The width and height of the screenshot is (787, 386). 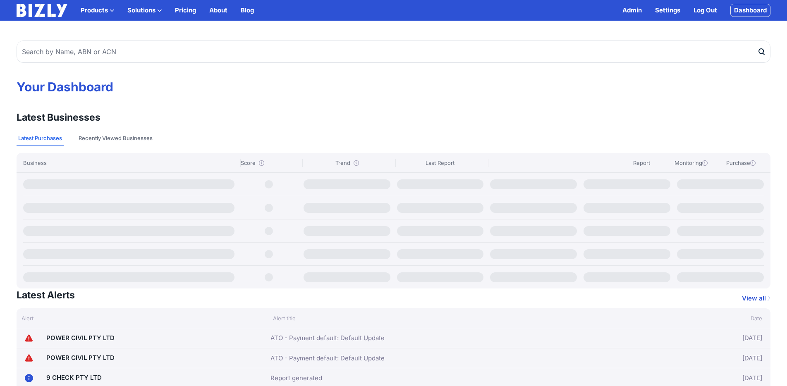 What do you see at coordinates (741, 163) in the screenshot?
I see `div: Purchase` at bounding box center [741, 163].